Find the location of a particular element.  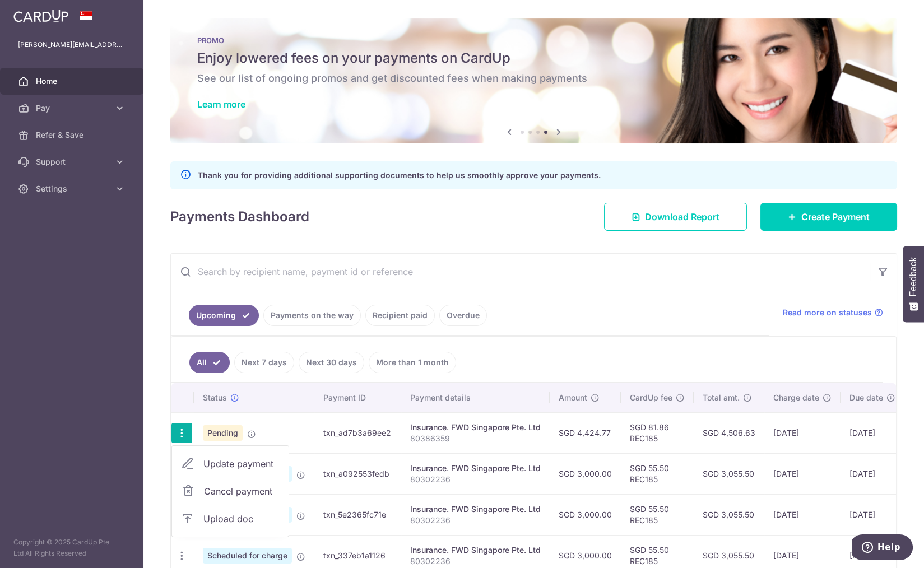

span: Due date is located at coordinates (867, 398).